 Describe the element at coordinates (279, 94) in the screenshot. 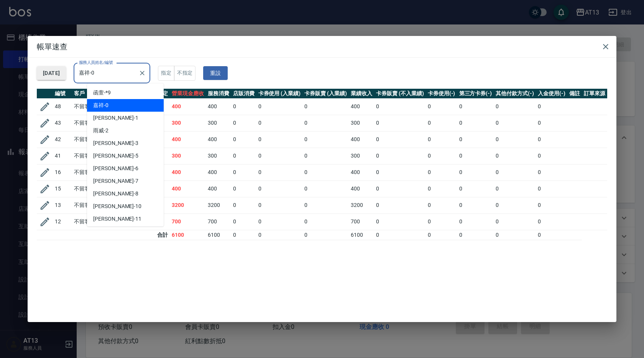

I see `th: 卡券使用 (入業績)` at that location.